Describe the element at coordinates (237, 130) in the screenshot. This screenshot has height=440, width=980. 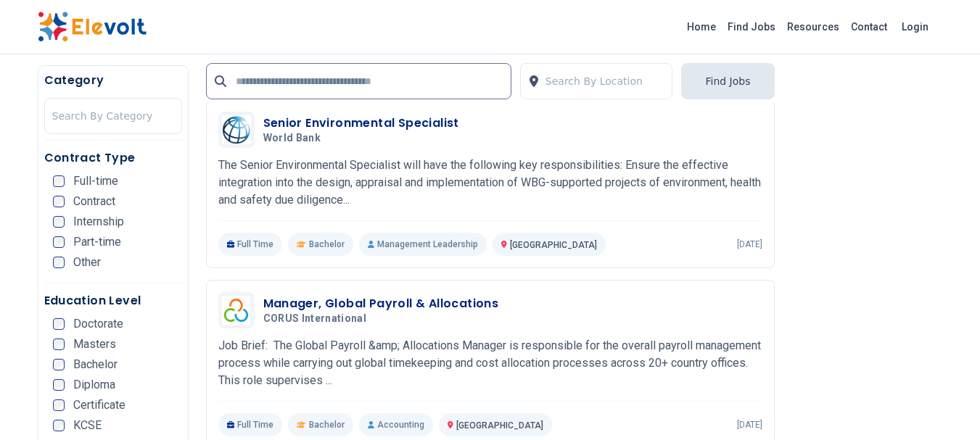
I see `img: World Bank` at that location.